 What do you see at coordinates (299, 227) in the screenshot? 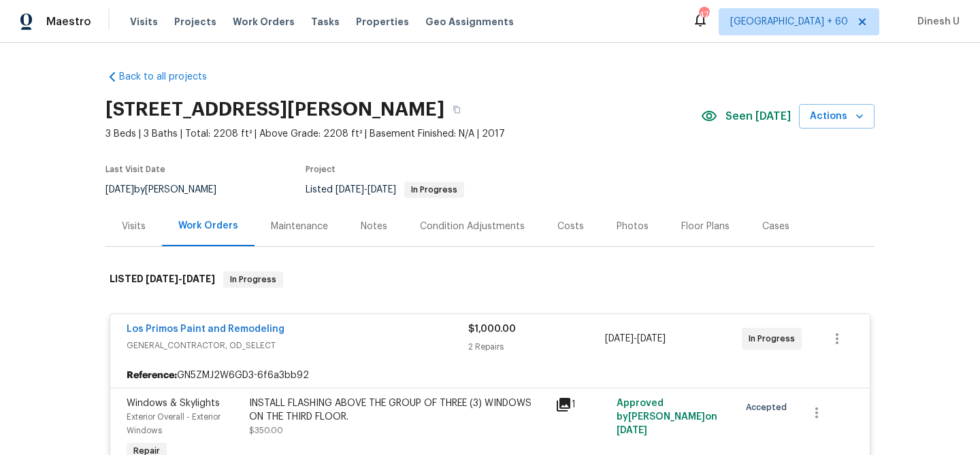
I see `div: Maintenance` at bounding box center [299, 227].